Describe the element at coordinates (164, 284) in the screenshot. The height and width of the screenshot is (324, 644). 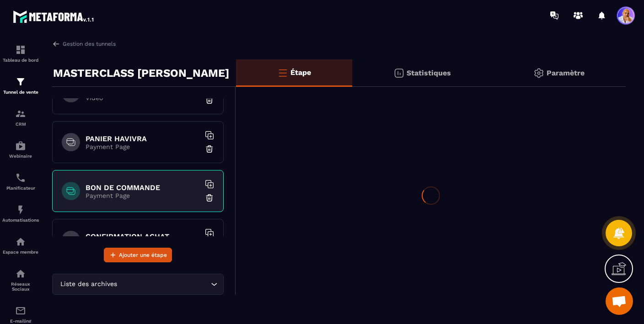
I see `input: Search for option` at that location.